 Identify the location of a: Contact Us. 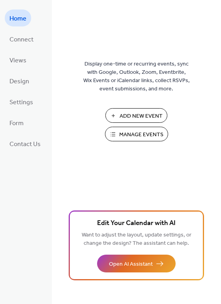
(25, 144).